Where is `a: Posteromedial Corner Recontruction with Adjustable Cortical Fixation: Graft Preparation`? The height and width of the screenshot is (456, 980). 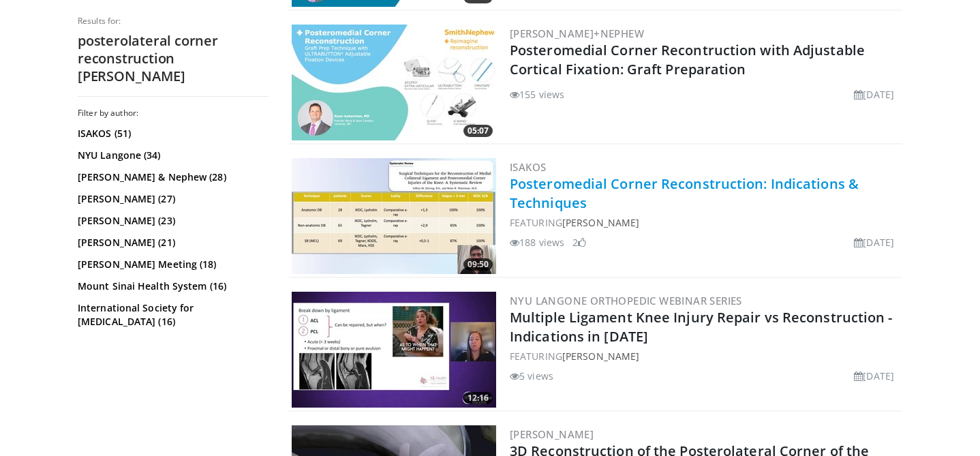 a: Posteromedial Corner Recontruction with Adjustable Cortical Fixation: Graft Preparation is located at coordinates (687, 59).